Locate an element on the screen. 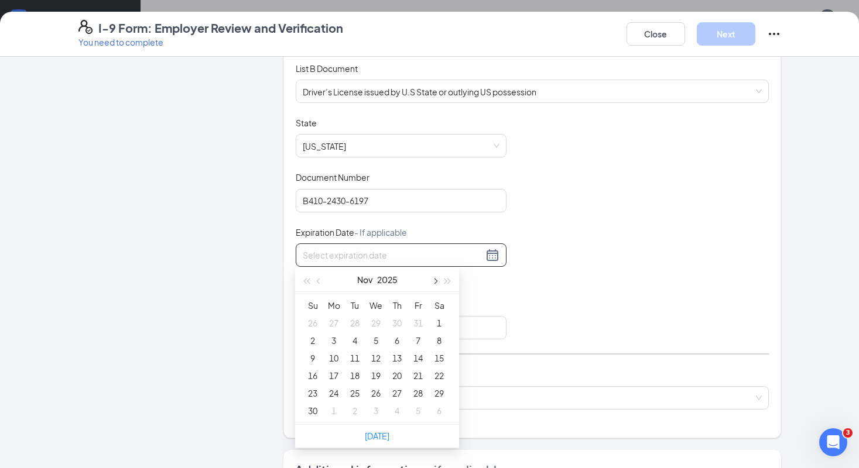 Image resolution: width=859 pixels, height=468 pixels. div: 28 is located at coordinates (355, 323).